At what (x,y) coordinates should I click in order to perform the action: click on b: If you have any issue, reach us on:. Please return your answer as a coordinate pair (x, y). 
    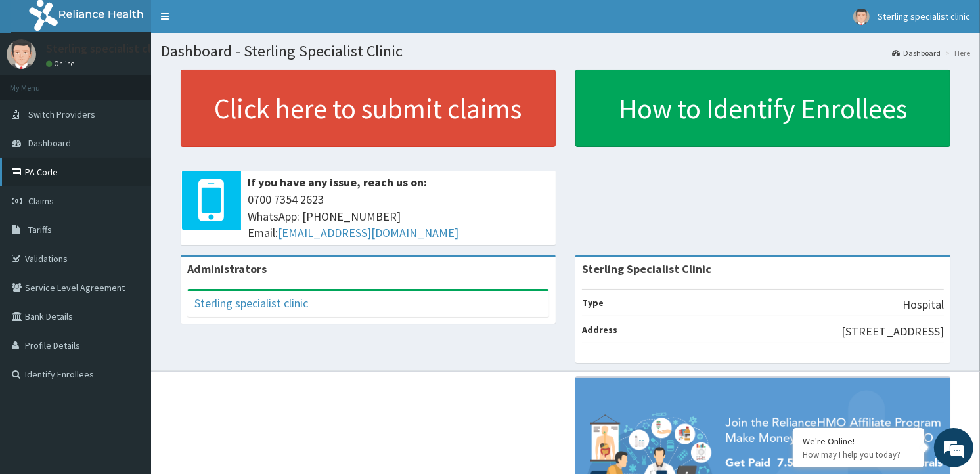
    Looking at the image, I should click on (337, 181).